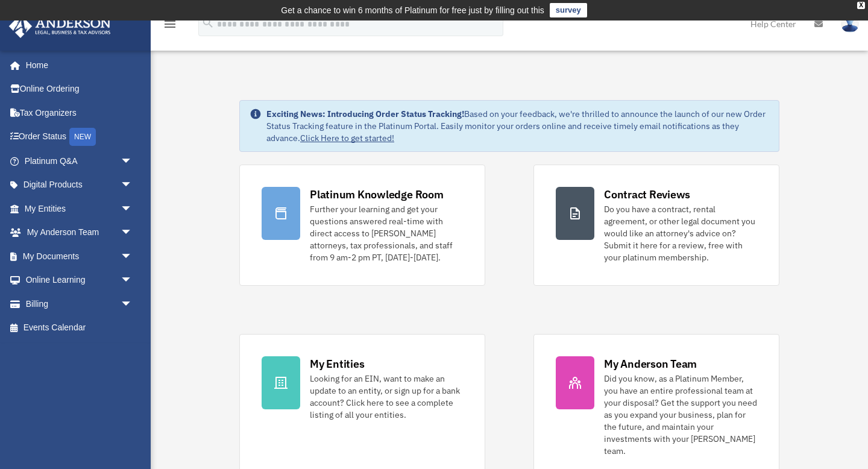 The width and height of the screenshot is (868, 469). Describe the element at coordinates (681, 234) in the screenshot. I see `div: Do you have a contract, rental agreement, or other legal document you would like an attorney's ad...` at that location.